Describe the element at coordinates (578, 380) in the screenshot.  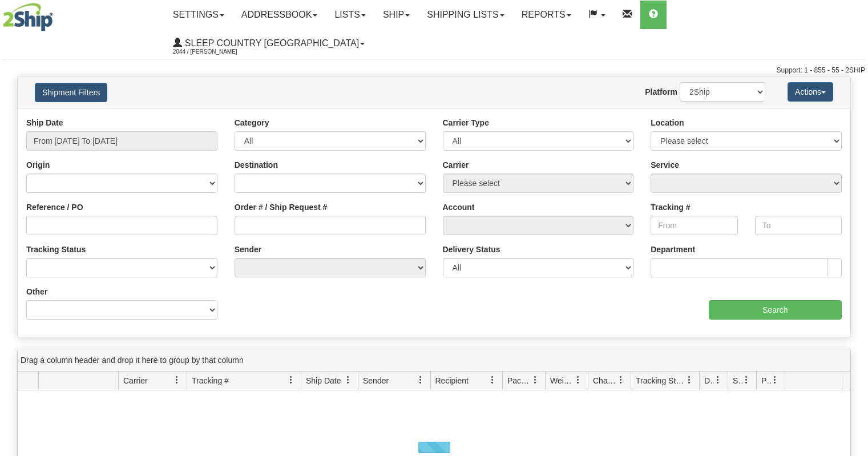
I see `a: Weight filter column settings` at that location.